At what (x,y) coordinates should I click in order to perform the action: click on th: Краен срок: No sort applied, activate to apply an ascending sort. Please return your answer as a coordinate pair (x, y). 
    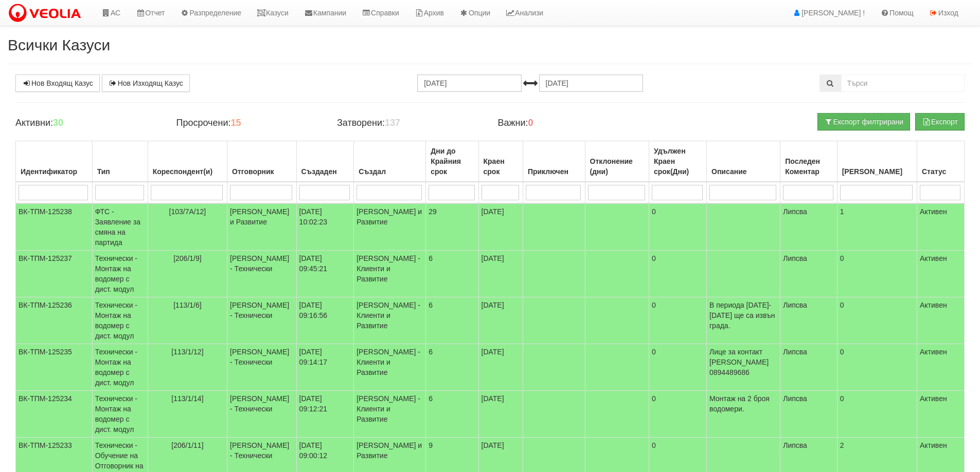
    Looking at the image, I should click on (500, 162).